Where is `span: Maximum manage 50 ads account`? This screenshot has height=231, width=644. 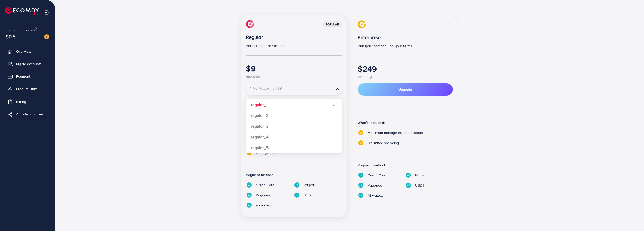 span: Maximum manage 50 ads account is located at coordinates (396, 133).